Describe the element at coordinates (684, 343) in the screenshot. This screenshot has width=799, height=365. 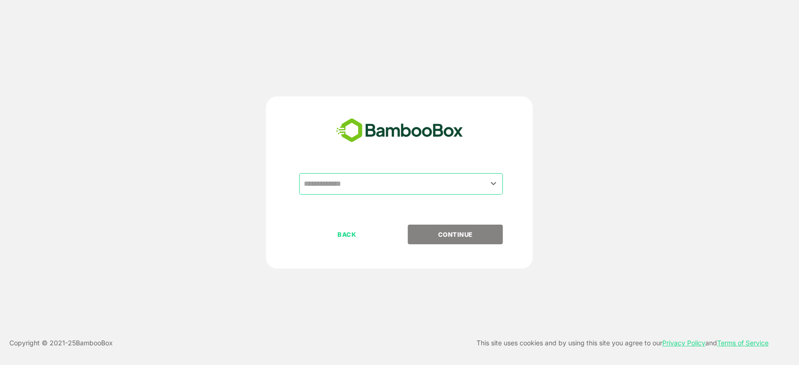
I see `a: Privacy Policy` at that location.